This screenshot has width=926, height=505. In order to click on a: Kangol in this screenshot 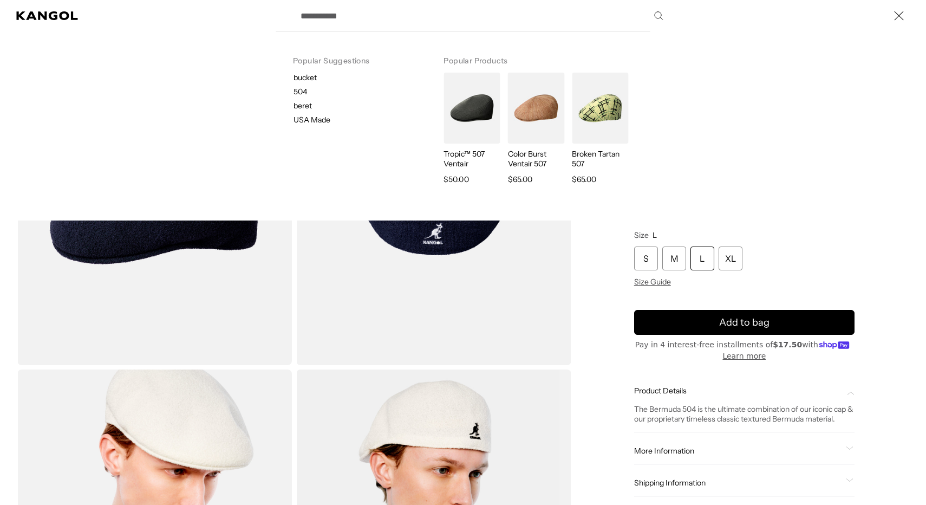, I will do `click(47, 16)`.